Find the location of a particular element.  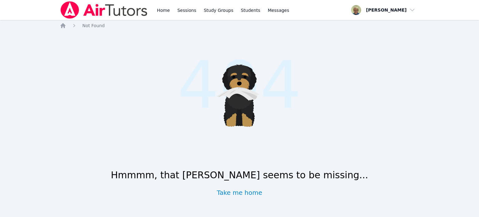

a: Not Found is located at coordinates (94, 26).